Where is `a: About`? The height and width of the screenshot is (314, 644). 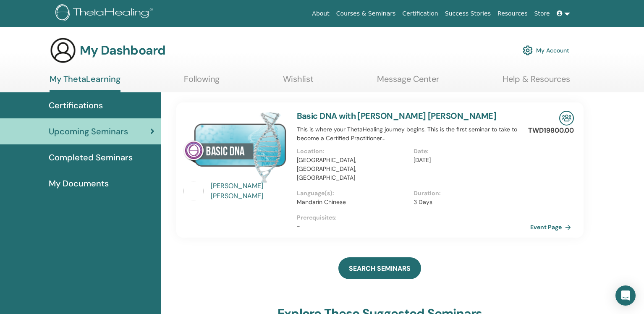 a: About is located at coordinates (320, 13).